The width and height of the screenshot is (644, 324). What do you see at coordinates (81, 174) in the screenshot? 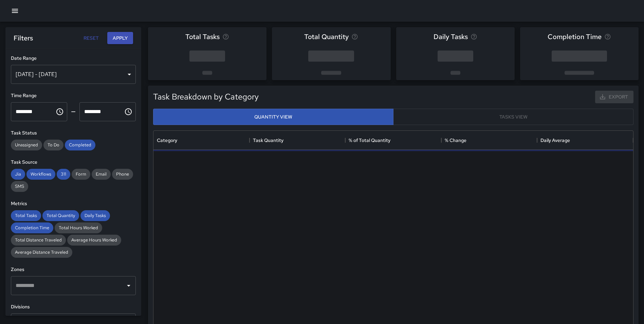
I see `div: Form` at bounding box center [81, 174].